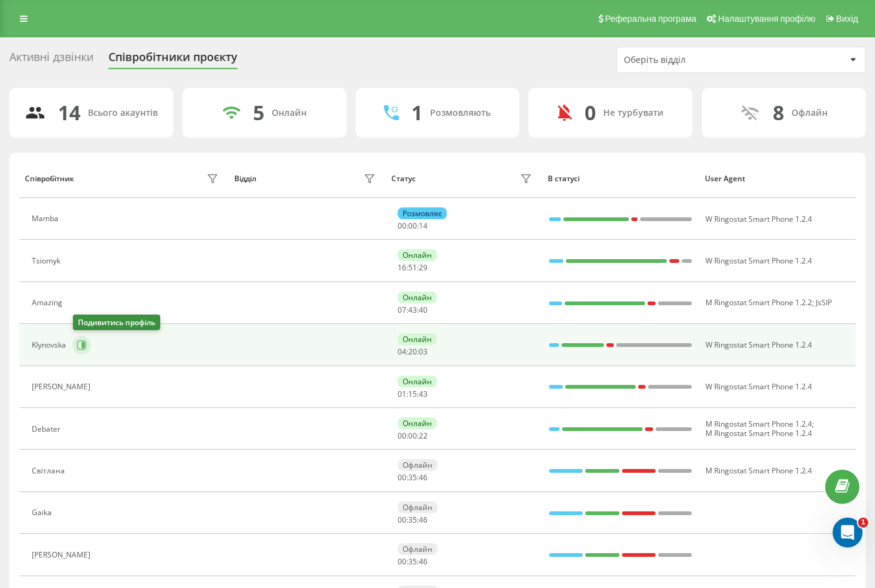 The width and height of the screenshot is (875, 588). Describe the element at coordinates (417, 113) in the screenshot. I see `div: 1` at that location.